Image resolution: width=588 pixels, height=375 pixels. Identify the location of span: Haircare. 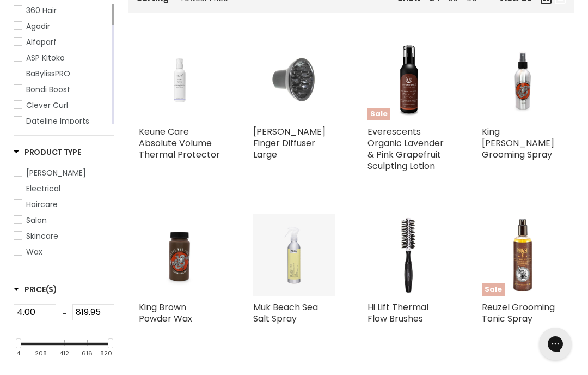
(42, 205).